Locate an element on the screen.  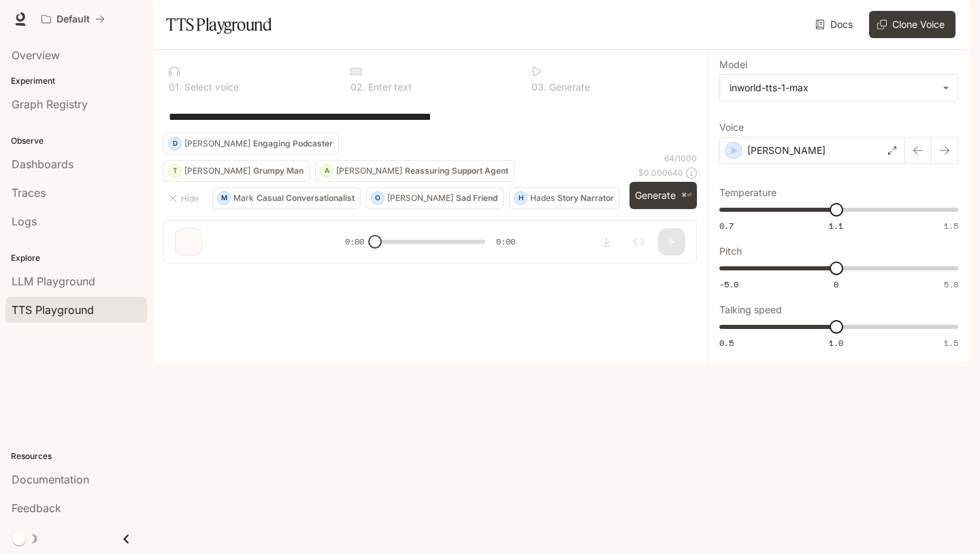
div: D is located at coordinates (175, 144).